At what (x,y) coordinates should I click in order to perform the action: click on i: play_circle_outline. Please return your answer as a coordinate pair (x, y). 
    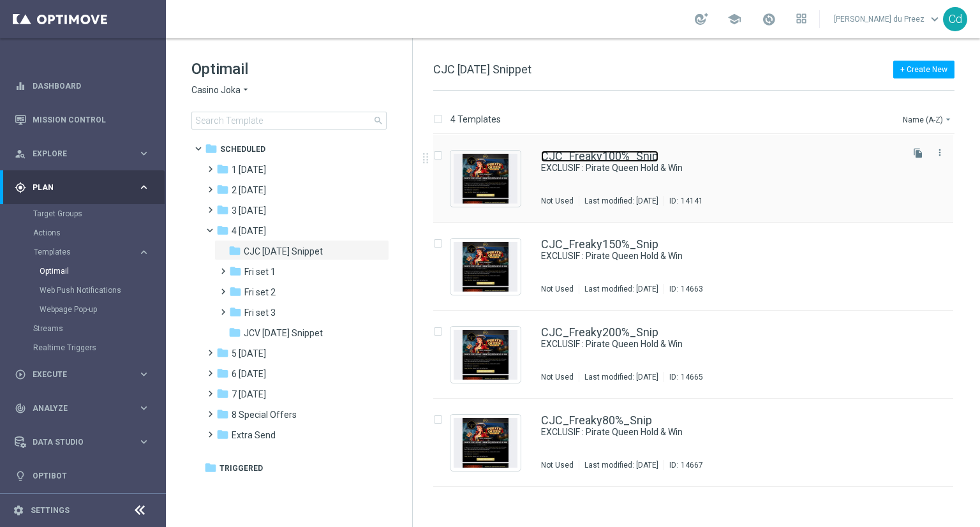
    Looking at the image, I should click on (21, 375).